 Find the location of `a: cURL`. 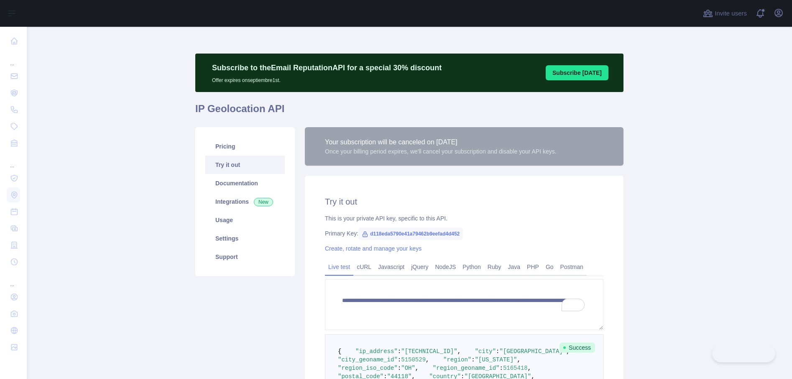

a: cURL is located at coordinates (364, 267).